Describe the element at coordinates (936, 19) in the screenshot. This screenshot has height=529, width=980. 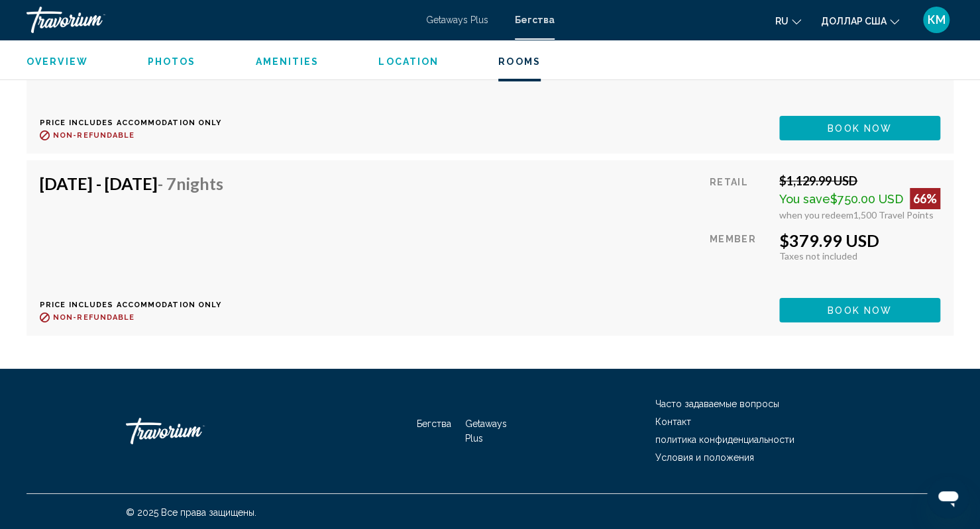
I see `font: КМ` at that location.